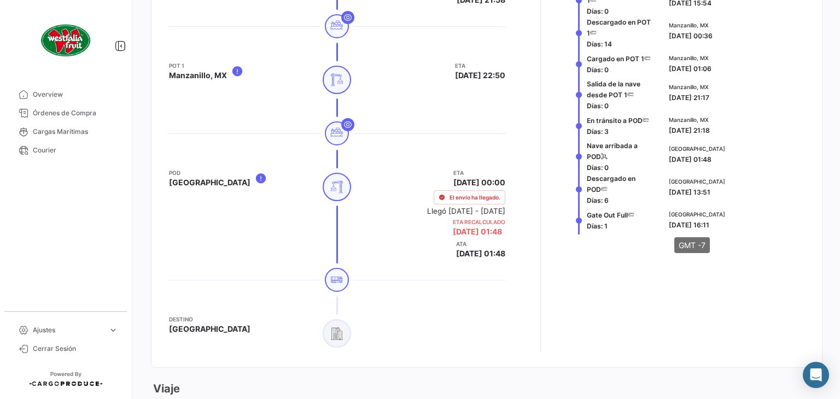 This screenshot has height=399, width=840. What do you see at coordinates (691, 245) in the screenshot?
I see `div: GMT -7` at bounding box center [691, 245].